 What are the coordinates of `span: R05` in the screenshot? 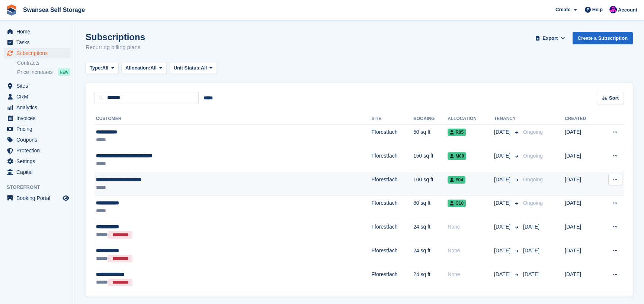 It's located at (457, 132).